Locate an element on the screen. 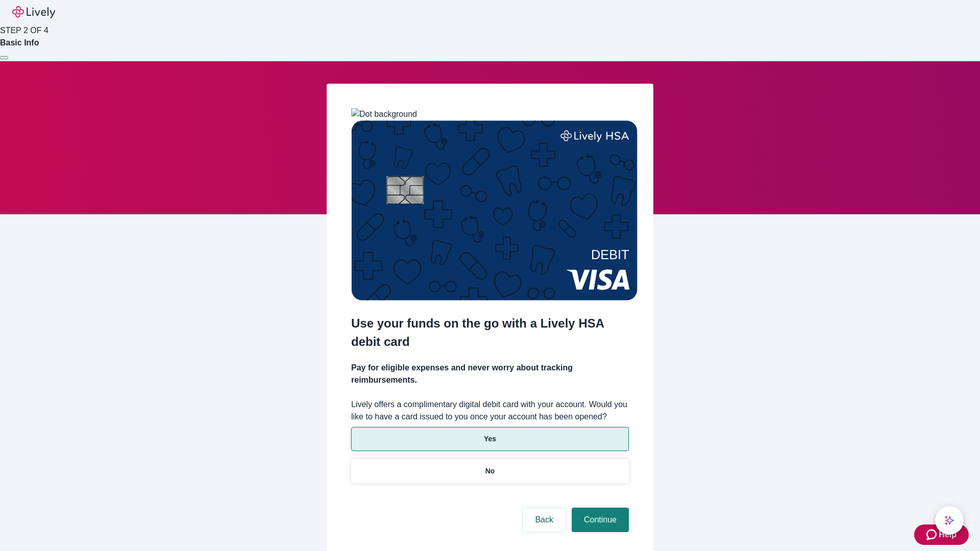 The width and height of the screenshot is (980, 551). img: Debit card is located at coordinates (494, 210).